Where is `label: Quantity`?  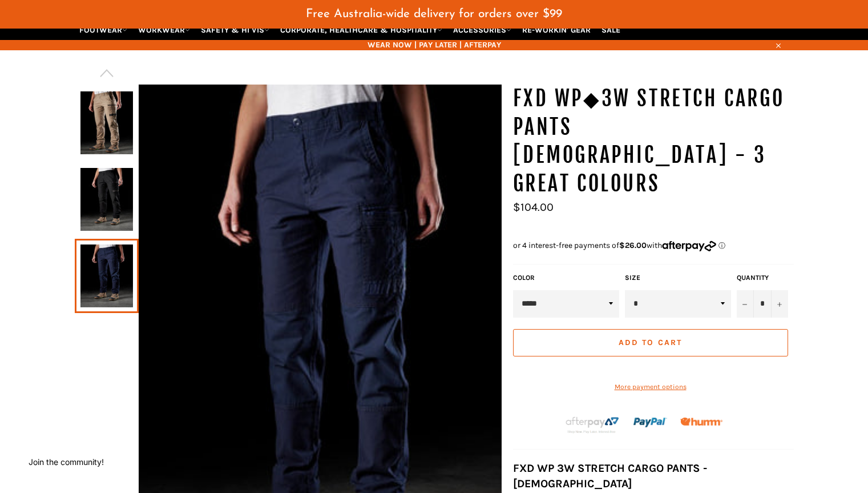 label: Quantity is located at coordinates (763, 277).